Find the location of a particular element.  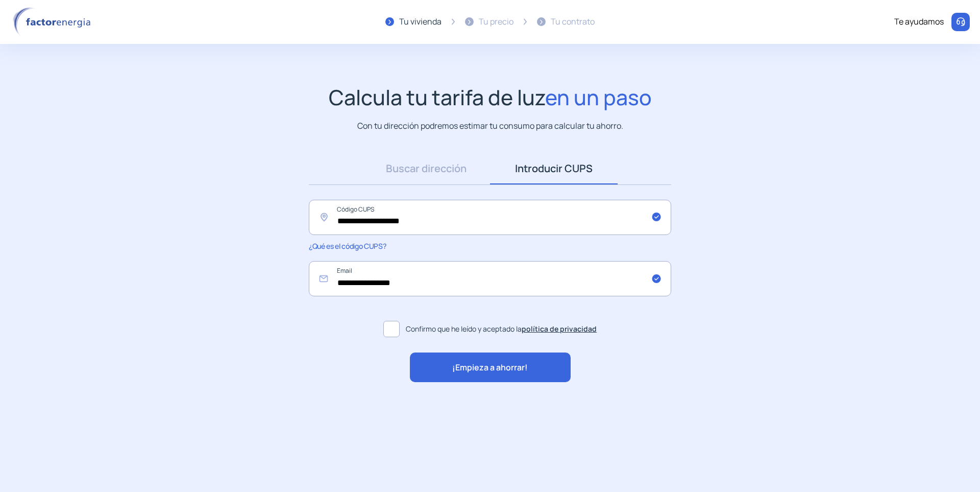

span: ¿Qué es el código CUPS? is located at coordinates (347, 246).